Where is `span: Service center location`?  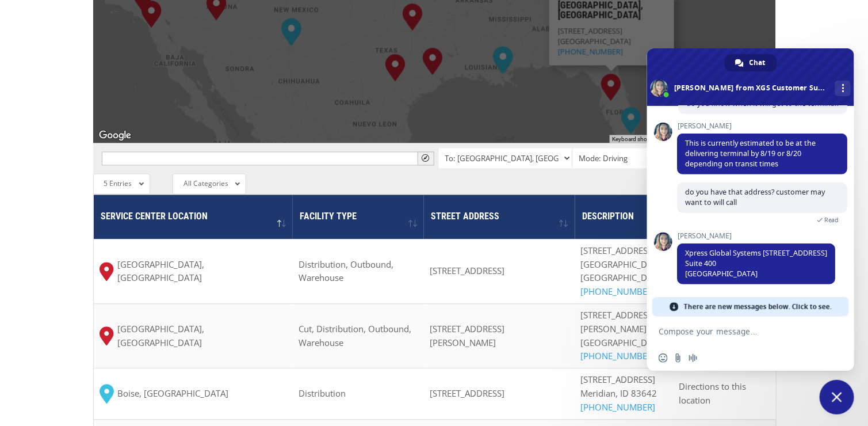 span: Service center location is located at coordinates (154, 217).